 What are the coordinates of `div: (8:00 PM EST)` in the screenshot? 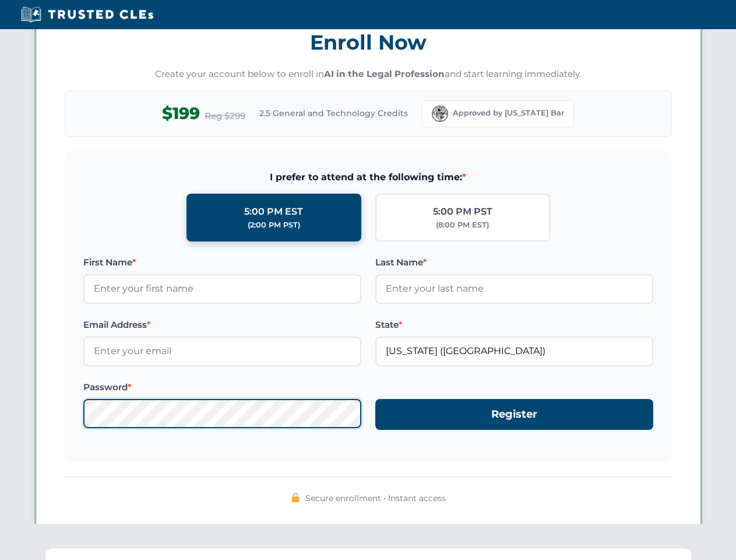 It's located at (462, 225).